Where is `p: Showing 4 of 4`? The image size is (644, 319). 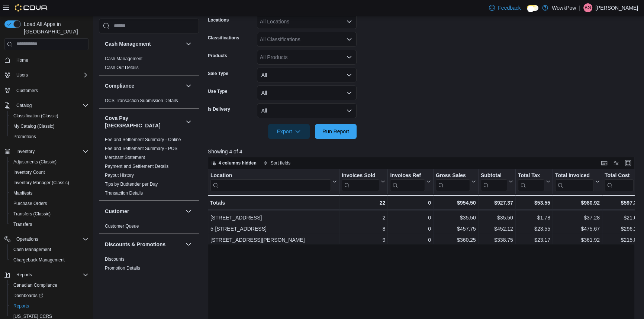
p: Showing 4 of 4 is located at coordinates (423, 151).